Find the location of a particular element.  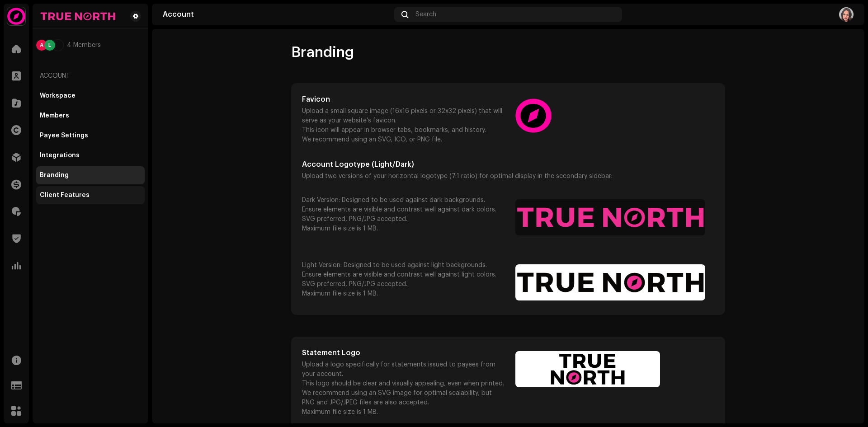

re-m-nav-item: Members is located at coordinates (90, 116).